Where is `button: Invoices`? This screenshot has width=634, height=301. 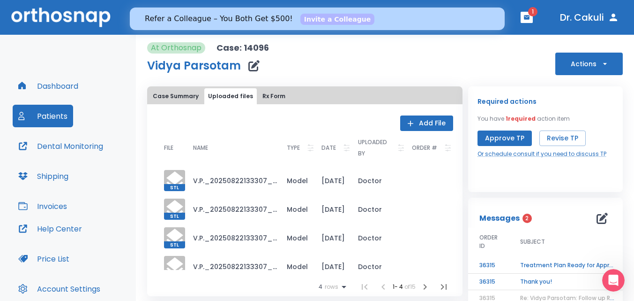
button: Invoices is located at coordinates (43, 206).